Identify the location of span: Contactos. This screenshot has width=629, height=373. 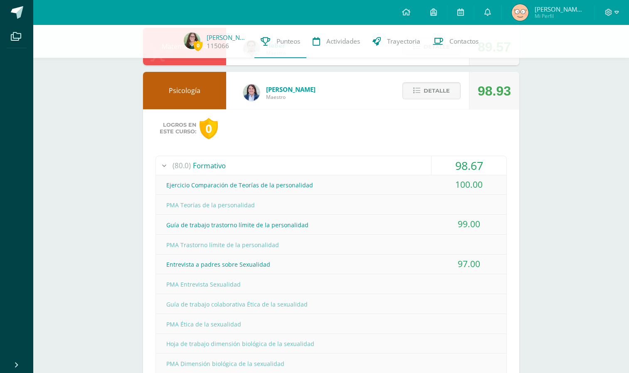
(464, 41).